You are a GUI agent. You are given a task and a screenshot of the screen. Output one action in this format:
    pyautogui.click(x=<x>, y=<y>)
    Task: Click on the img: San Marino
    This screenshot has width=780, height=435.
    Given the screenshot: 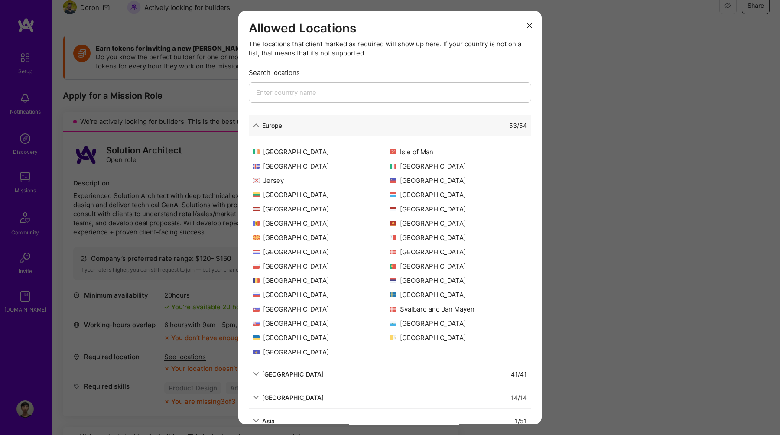 What is the action you would take?
    pyautogui.click(x=393, y=323)
    